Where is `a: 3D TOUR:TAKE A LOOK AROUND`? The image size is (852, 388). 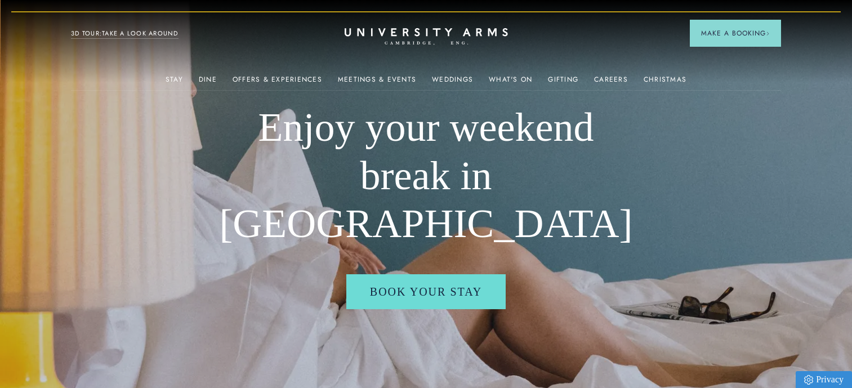 a: 3D TOUR:TAKE A LOOK AROUND is located at coordinates (124, 34).